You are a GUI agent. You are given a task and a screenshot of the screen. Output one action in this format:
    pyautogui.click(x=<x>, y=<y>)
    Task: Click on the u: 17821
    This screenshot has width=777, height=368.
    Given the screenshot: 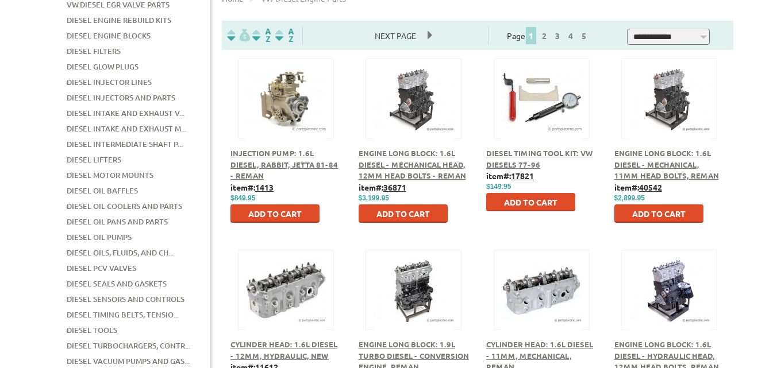 What is the action you would take?
    pyautogui.click(x=522, y=176)
    